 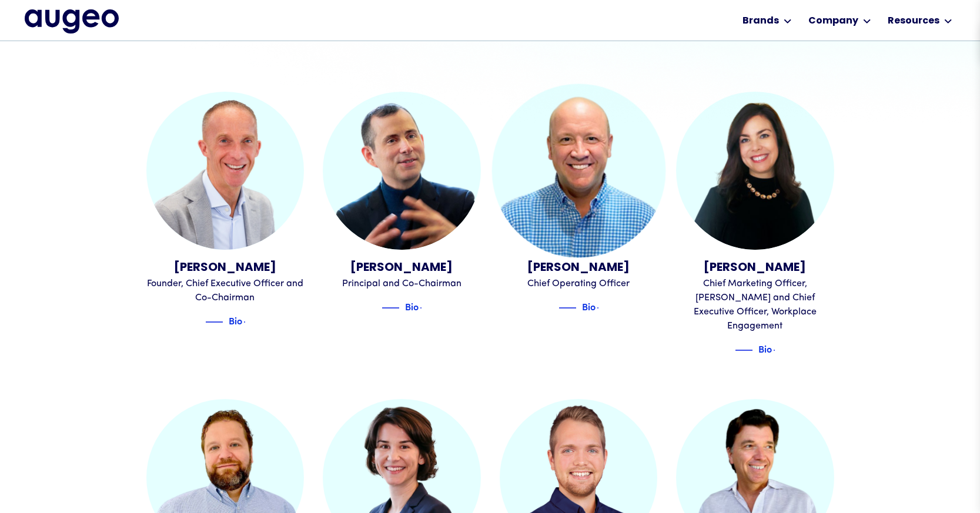 What do you see at coordinates (761, 21) in the screenshot?
I see `div: Brands` at bounding box center [761, 21].